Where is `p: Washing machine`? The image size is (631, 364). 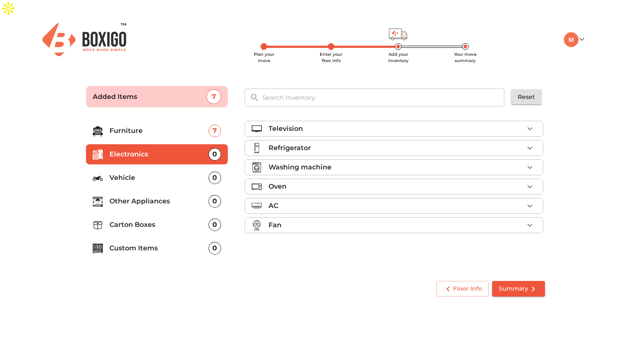 p: Washing machine is located at coordinates (300, 167).